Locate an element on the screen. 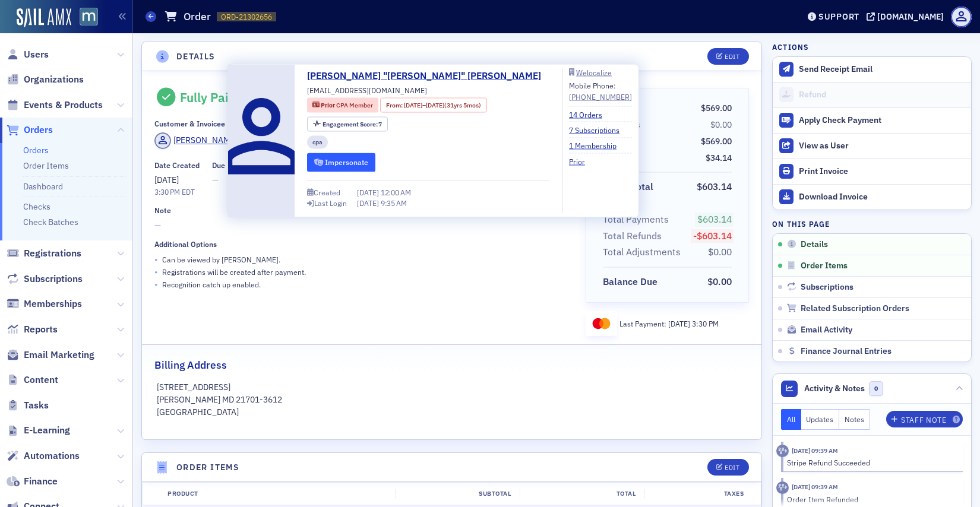  div: 7 is located at coordinates (353, 124).